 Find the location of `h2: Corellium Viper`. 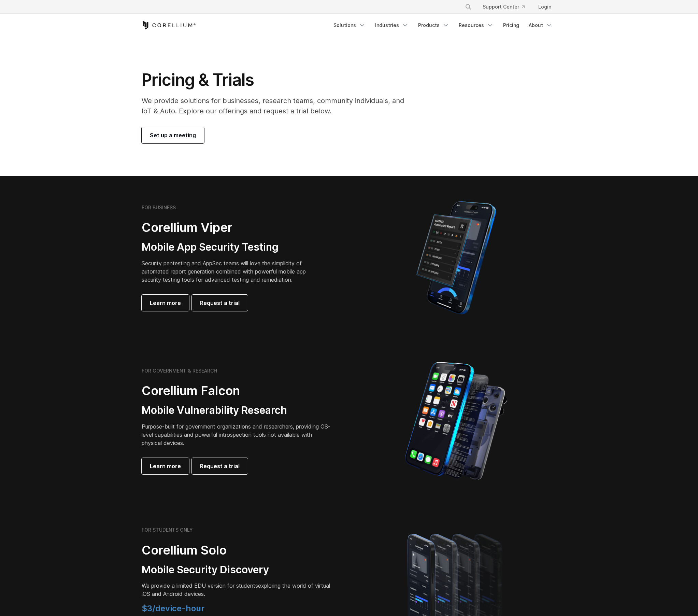

h2: Corellium Viper is located at coordinates (229, 228).